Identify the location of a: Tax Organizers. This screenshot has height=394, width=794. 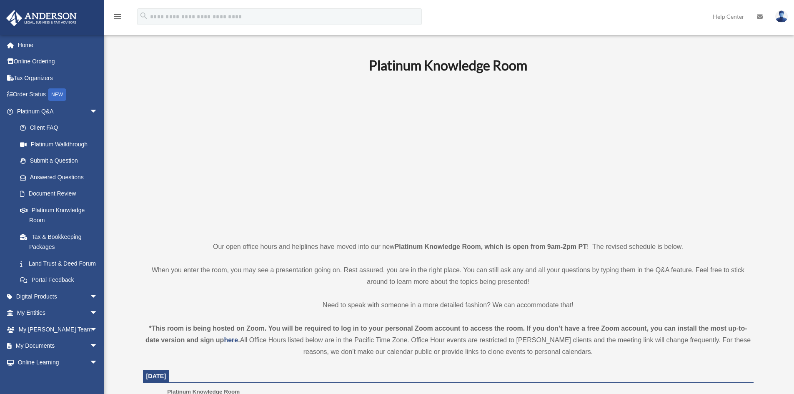
(58, 78).